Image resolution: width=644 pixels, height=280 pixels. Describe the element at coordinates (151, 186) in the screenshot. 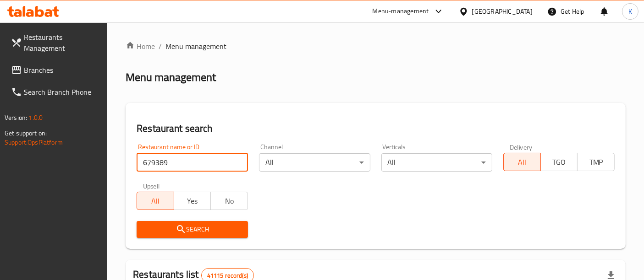

I see `label: Upsell` at that location.